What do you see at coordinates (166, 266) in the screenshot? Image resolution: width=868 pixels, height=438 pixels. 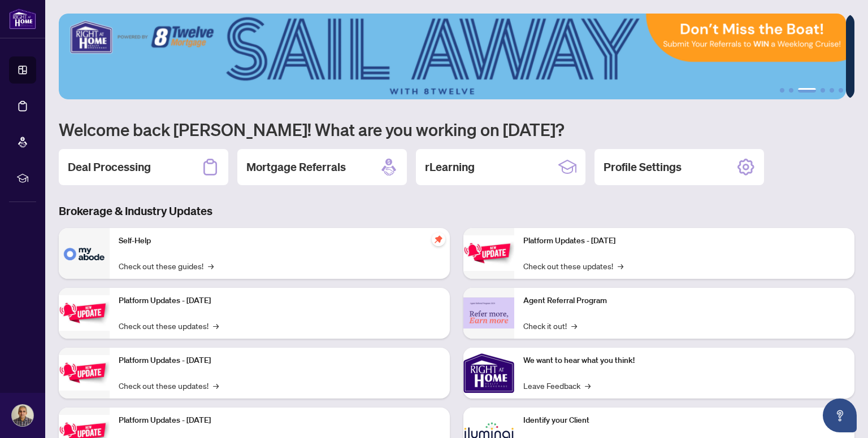 I see `a: Check out these guides!→` at bounding box center [166, 266].